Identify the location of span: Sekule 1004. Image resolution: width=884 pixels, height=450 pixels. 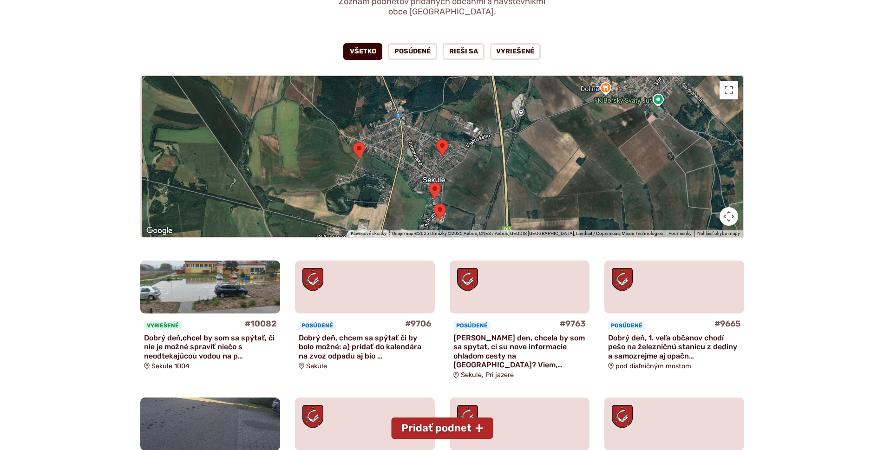
(171, 366).